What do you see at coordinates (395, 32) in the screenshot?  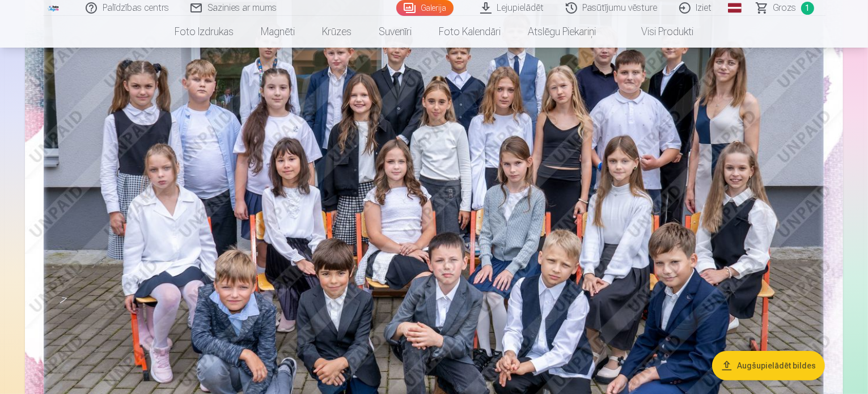 I see `a: Suvenīri` at bounding box center [395, 32].